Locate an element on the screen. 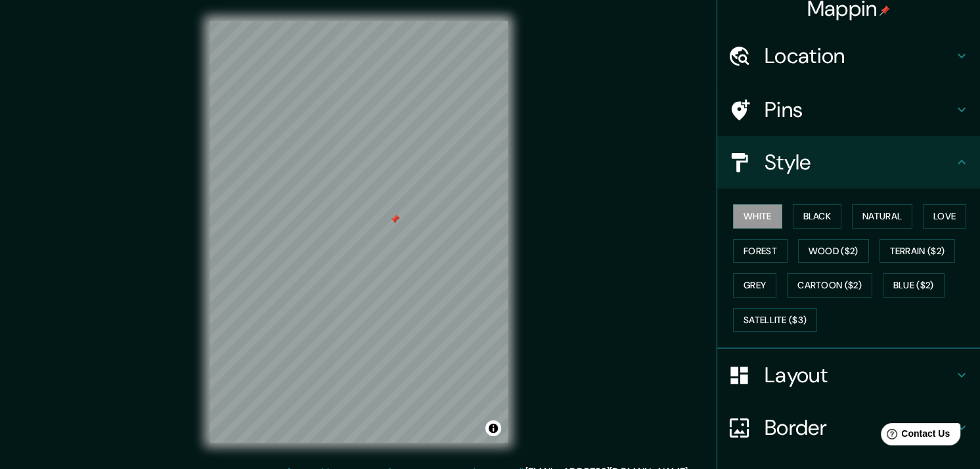  h4: Border is located at coordinates (859, 428).